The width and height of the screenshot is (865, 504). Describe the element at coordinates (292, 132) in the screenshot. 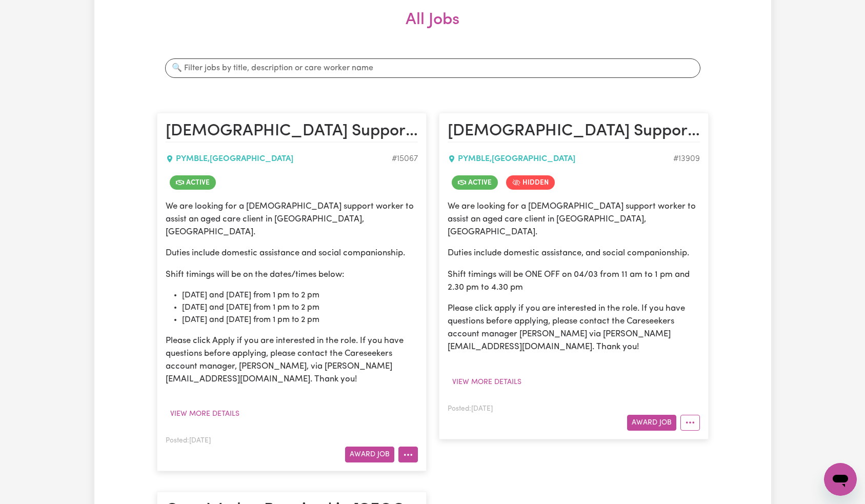

I see `h2: Female Support Worker Needed In Pymble, NSW` at that location.